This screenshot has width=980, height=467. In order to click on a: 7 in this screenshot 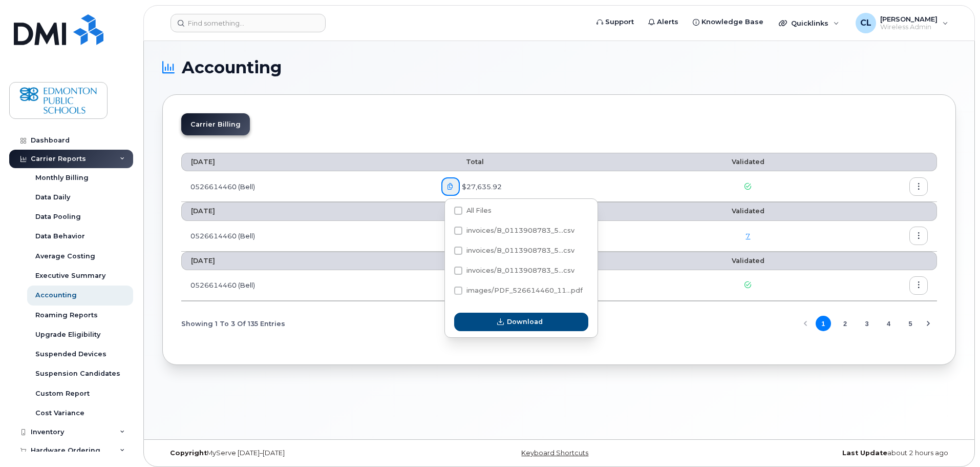, I will do `click(748, 236)`.